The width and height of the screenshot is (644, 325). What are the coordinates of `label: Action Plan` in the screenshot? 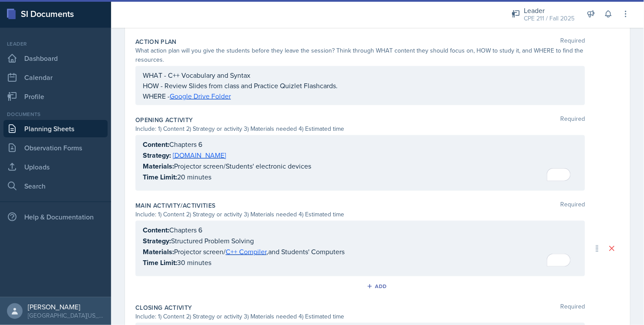 It's located at (156, 42).